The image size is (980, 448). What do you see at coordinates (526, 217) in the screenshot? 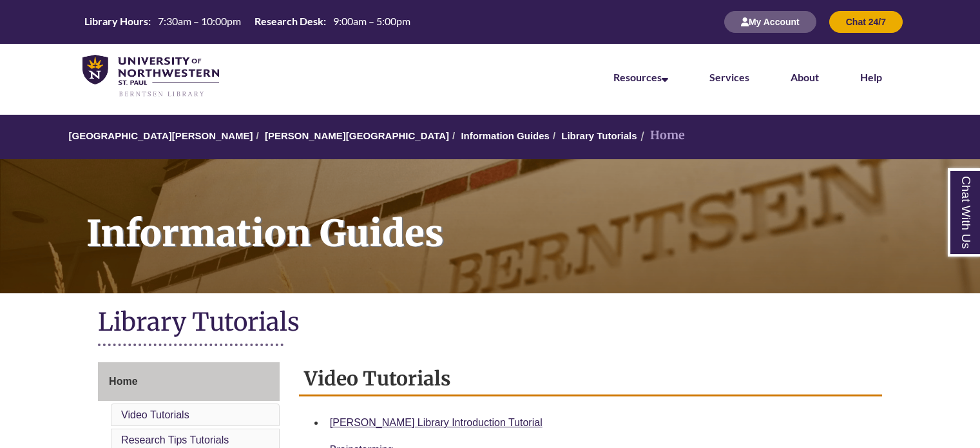
I see `h1: Information Guides` at bounding box center [526, 217].